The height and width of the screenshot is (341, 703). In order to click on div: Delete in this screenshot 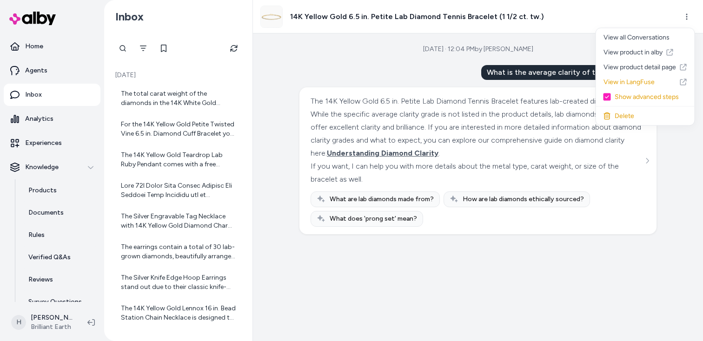, I will do `click(645, 116)`.